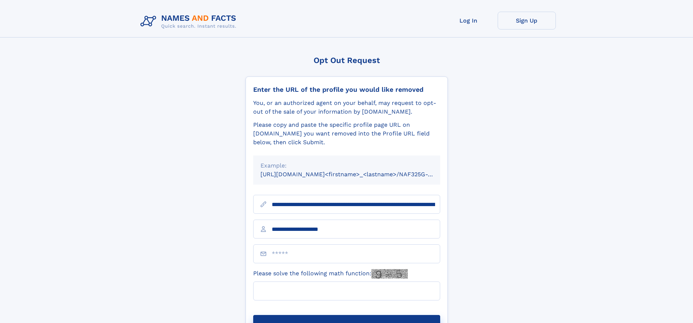  Describe the element at coordinates (347, 165) in the screenshot. I see `div: Example:` at that location.